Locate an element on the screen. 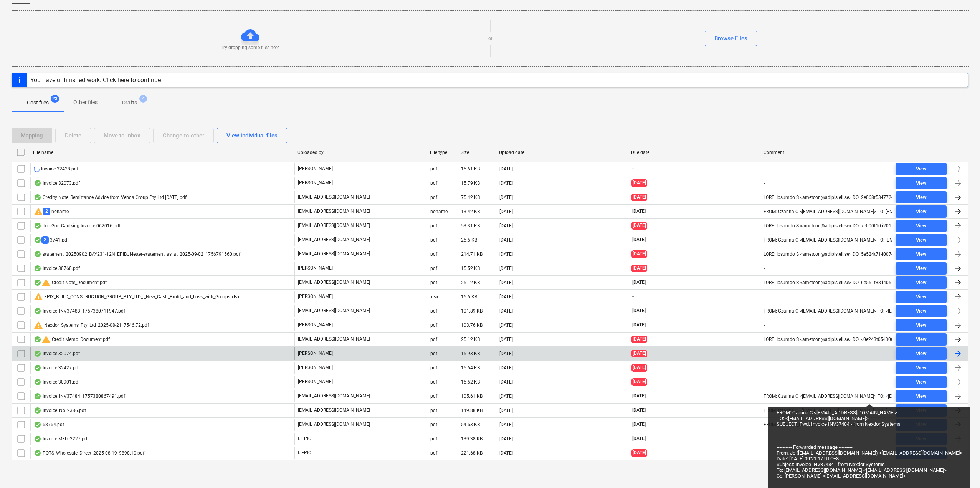 The width and height of the screenshot is (980, 488). div: OCR in progress is located at coordinates (37, 169).